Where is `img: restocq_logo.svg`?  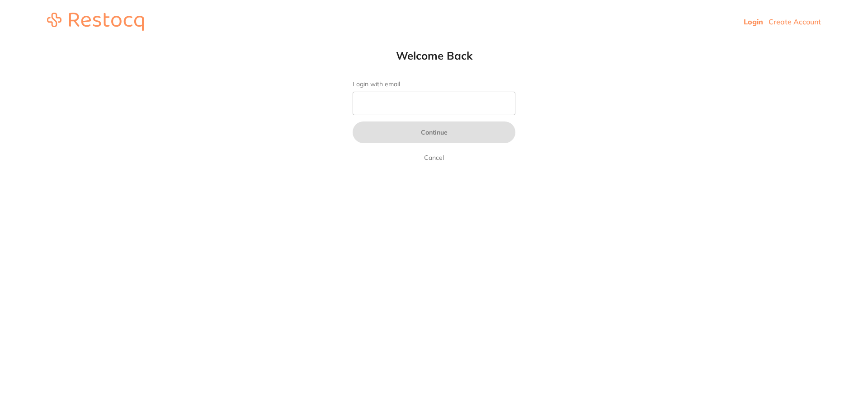 img: restocq_logo.svg is located at coordinates (95, 22).